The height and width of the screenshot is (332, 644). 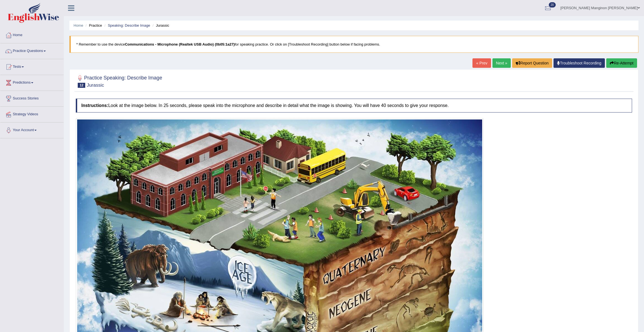 I want to click on a: Strategy Videos, so click(x=32, y=114).